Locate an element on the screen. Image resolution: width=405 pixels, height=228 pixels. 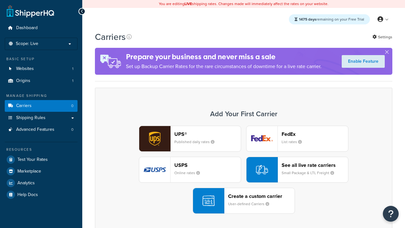
li: Help Docs is located at coordinates (41, 195).